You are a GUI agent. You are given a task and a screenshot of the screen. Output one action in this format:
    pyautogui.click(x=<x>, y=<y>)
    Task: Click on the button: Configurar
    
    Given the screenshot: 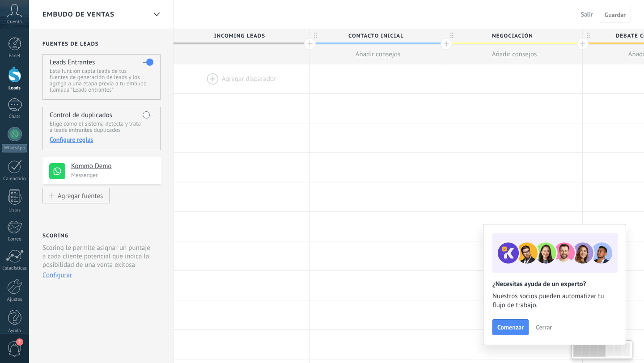 What is the action you would take?
    pyautogui.click(x=57, y=275)
    